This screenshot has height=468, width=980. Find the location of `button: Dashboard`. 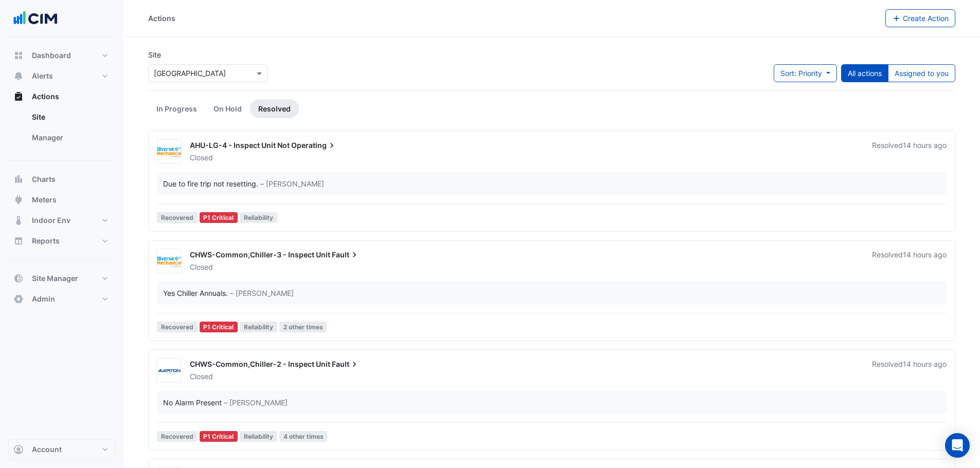

button: Dashboard is located at coordinates (62, 56).